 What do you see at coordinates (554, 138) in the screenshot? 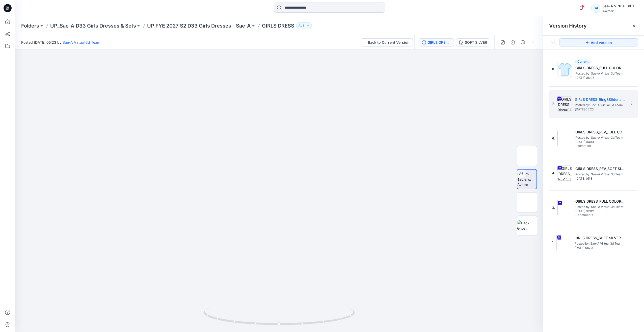
I see `span: 6.` at bounding box center [554, 138].